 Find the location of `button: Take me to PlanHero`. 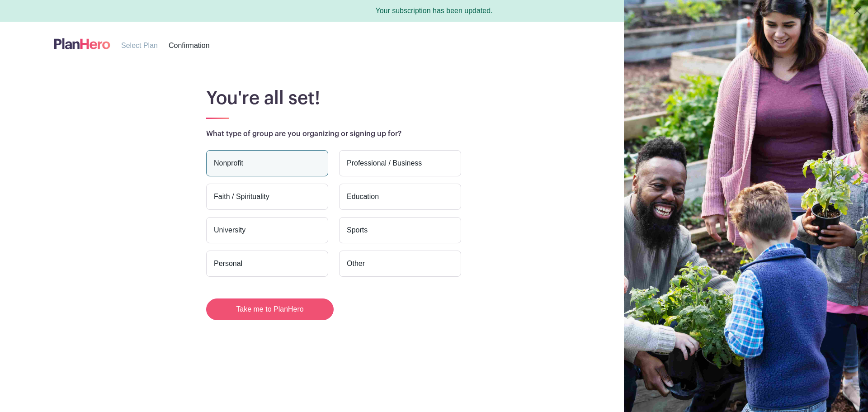

button: Take me to PlanHero is located at coordinates (270, 310).